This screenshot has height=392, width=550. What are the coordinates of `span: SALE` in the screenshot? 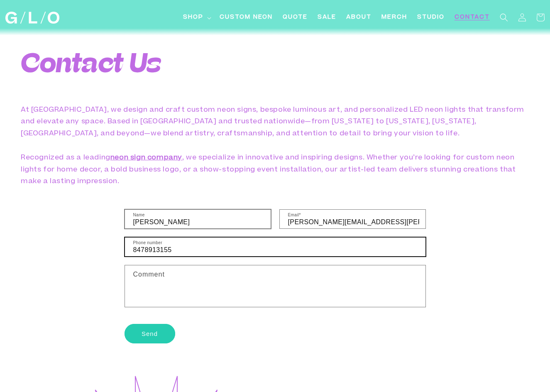 It's located at (327, 17).